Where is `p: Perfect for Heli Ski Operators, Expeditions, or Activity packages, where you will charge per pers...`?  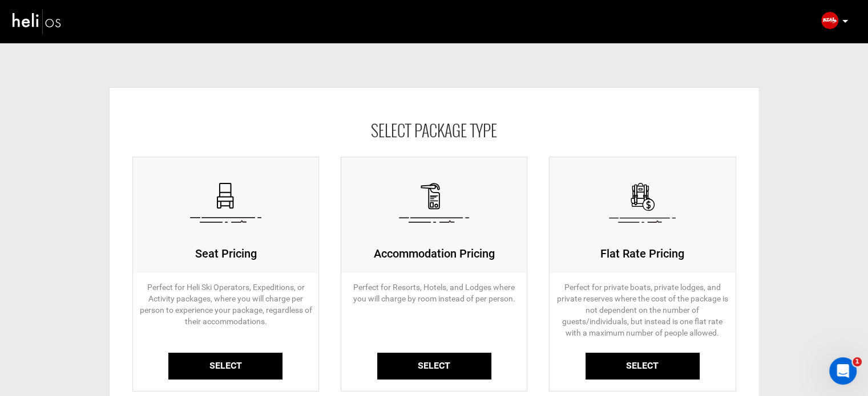
p: Perfect for Heli Ski Operators, Expeditions, or Activity packages, where you will charge per pers... is located at coordinates (226, 310).